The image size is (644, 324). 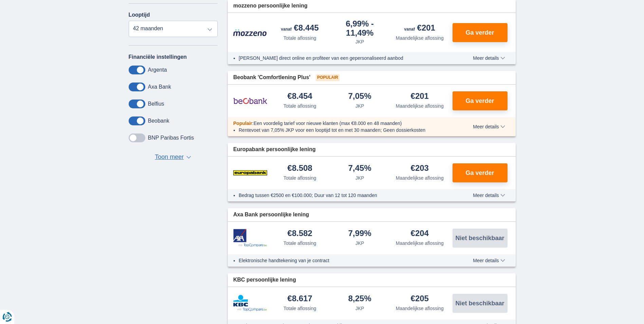 What do you see at coordinates (158, 70) in the screenshot?
I see `label: Argenta` at bounding box center [158, 70].